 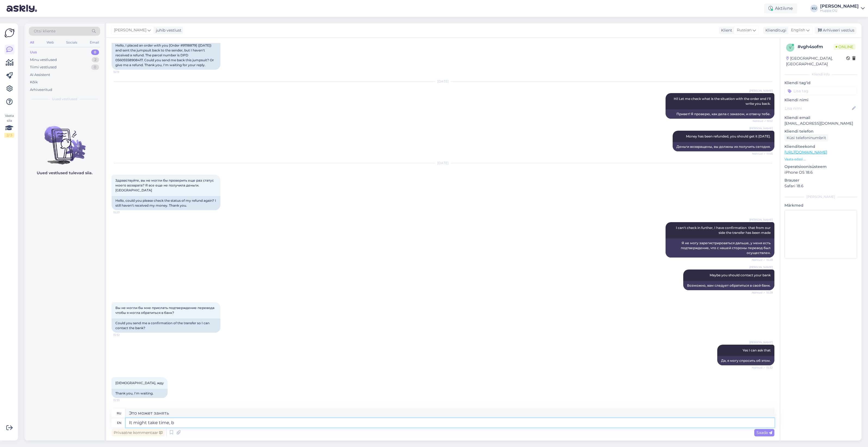 What do you see at coordinates (720, 248) in the screenshot?
I see `div: Я не могу зарегистрироваться дальше, у меня есть подтверждение, что с нашей стороны перевод был о...` at bounding box center [720, 248].